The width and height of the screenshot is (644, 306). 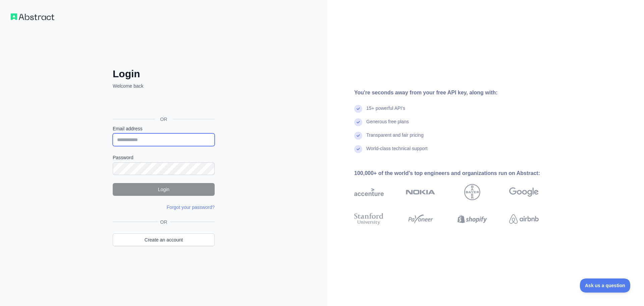 What do you see at coordinates (191, 207) in the screenshot?
I see `a: Forgot your password?` at bounding box center [191, 207].